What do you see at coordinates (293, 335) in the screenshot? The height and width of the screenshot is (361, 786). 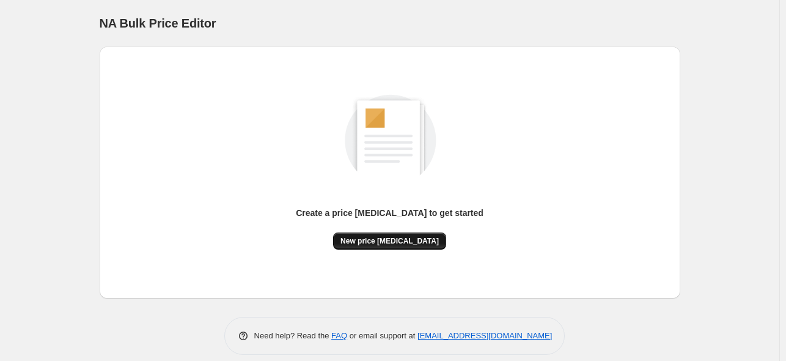 I see `span: Need help? Read the` at bounding box center [293, 335].